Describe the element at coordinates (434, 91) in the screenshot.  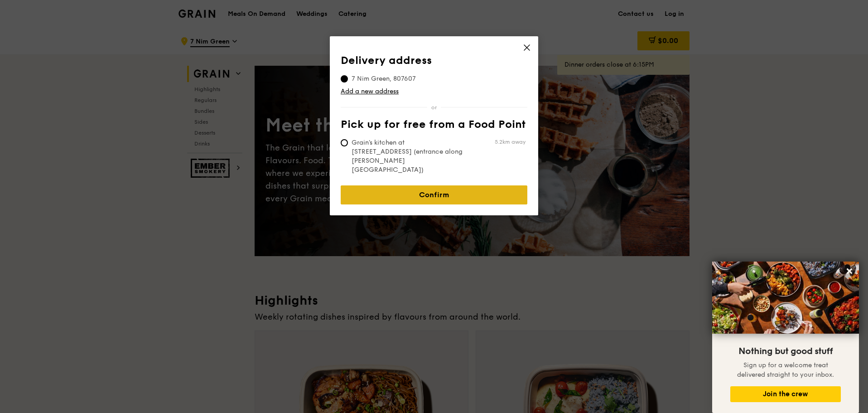
I see `a: Add a new address` at that location.